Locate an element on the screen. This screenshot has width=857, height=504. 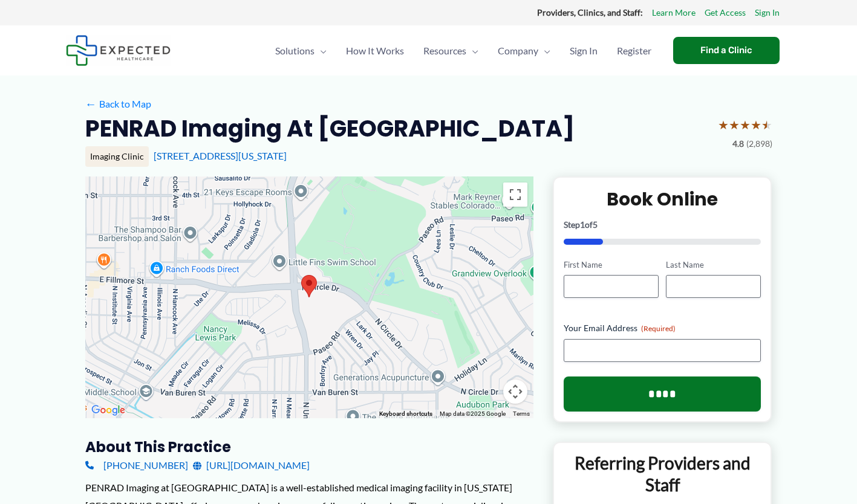
img: Expected Healthcare Logo - side, dark font, small is located at coordinates (118, 50).